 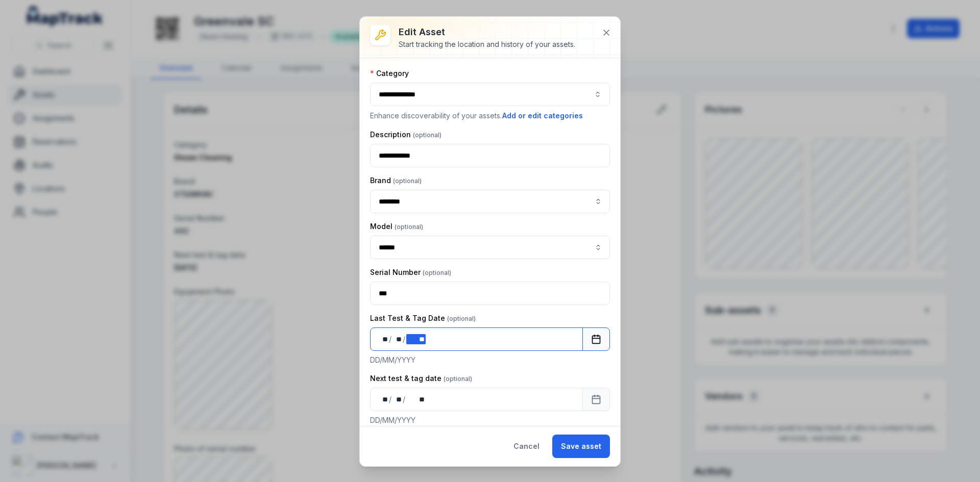 What do you see at coordinates (490, 201) in the screenshot?
I see `input: asset-edit:cf[95398f92-8612-421e-aded-2a99c5a8da30]-label` at bounding box center [490, 201].